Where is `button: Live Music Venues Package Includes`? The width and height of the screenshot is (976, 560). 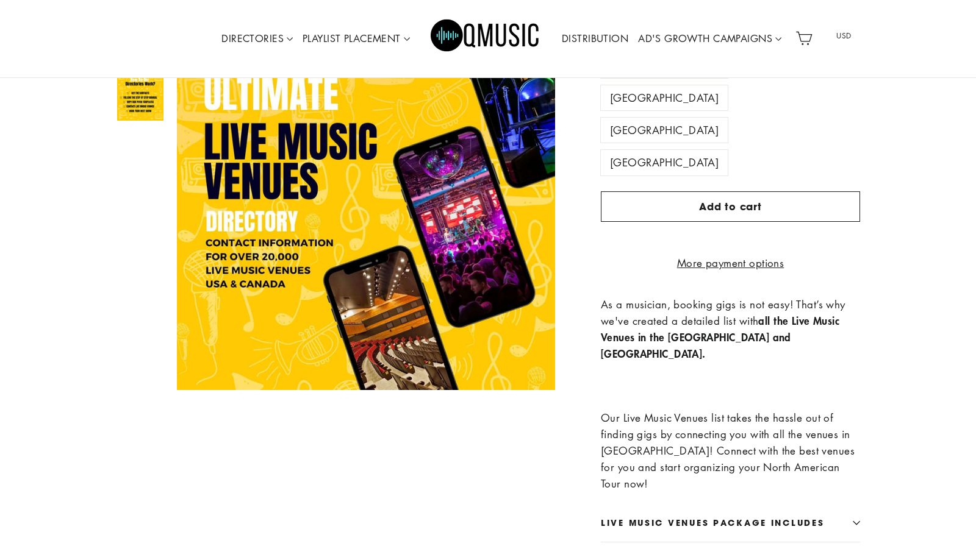 button: Live Music Venues Package Includes is located at coordinates (730, 523).